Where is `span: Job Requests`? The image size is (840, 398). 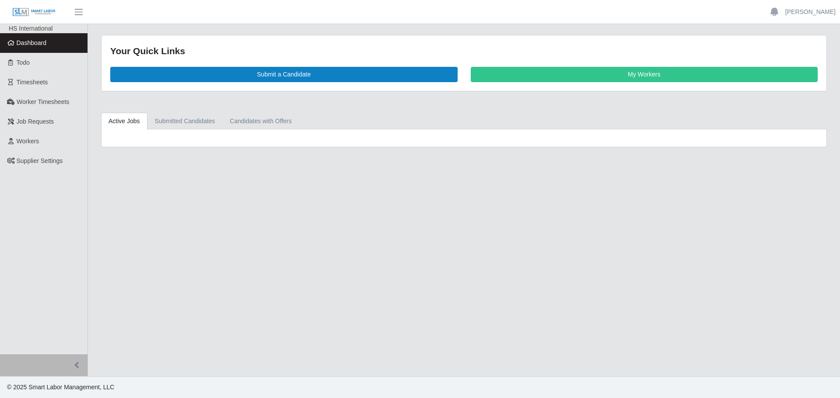
span: Job Requests is located at coordinates (35, 122).